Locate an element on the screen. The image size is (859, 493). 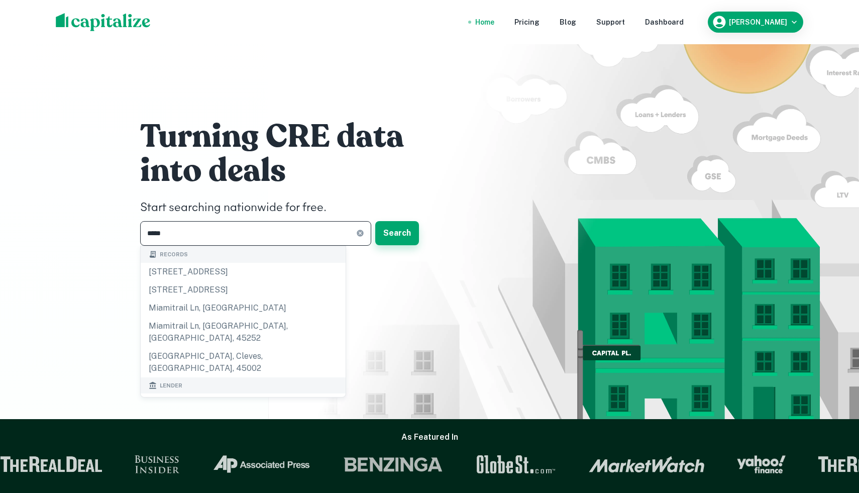
a: Dashboard is located at coordinates (664, 22).